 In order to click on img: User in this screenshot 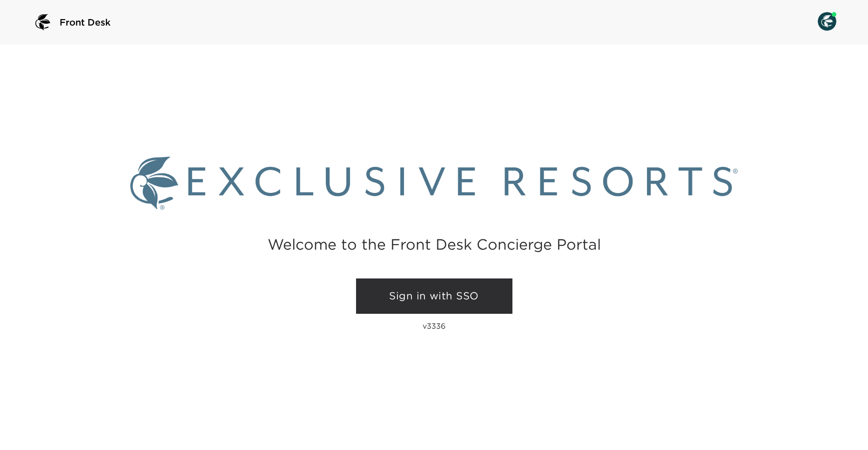, I will do `click(827, 21)`.